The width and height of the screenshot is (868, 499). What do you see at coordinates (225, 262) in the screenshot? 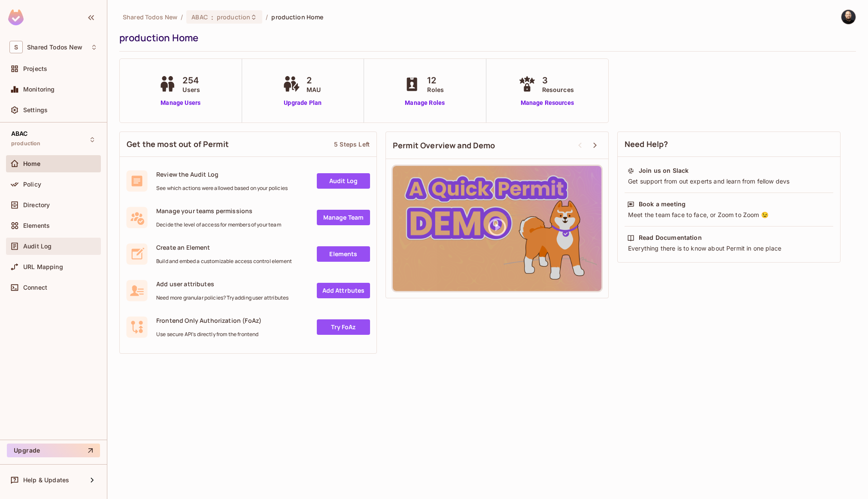
I see `span: Build and embed a customizable access control element` at bounding box center [225, 262].